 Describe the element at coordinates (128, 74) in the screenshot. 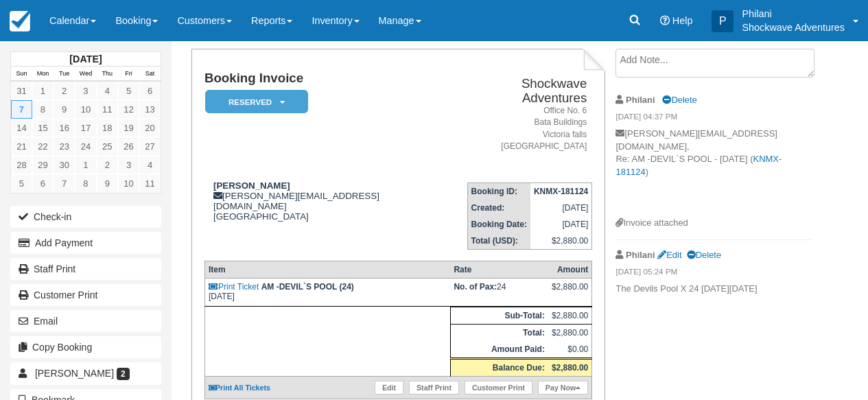

I see `th: Fri` at that location.